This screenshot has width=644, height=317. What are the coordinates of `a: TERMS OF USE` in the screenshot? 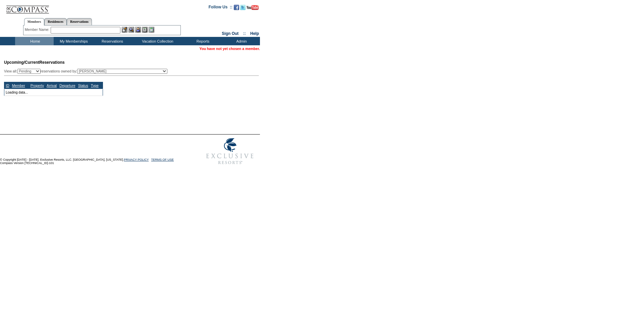 It's located at (162, 160).